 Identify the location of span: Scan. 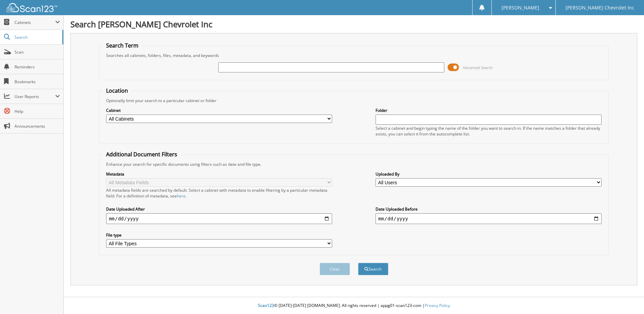
(37, 52).